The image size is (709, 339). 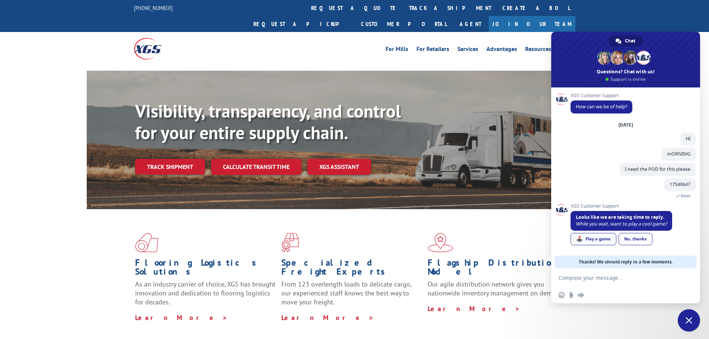 I want to click on b: Visibility, transparency, and control for your entire supply chain., so click(x=268, y=122).